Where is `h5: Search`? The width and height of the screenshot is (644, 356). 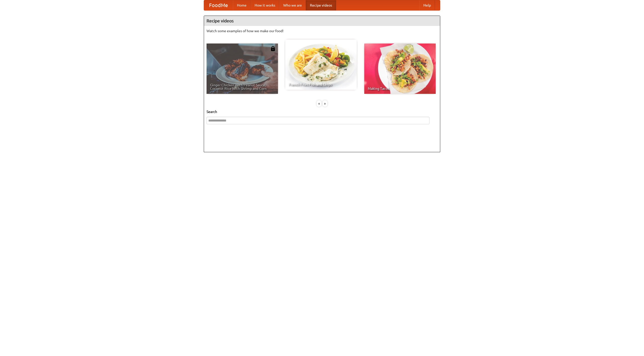 h5: Search is located at coordinates (322, 112).